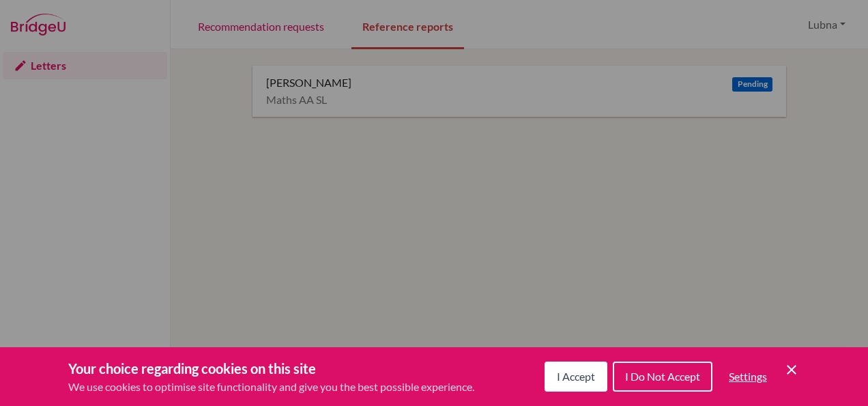 This screenshot has width=868, height=406. What do you see at coordinates (576, 376) in the screenshot?
I see `button: I Accept` at bounding box center [576, 376].